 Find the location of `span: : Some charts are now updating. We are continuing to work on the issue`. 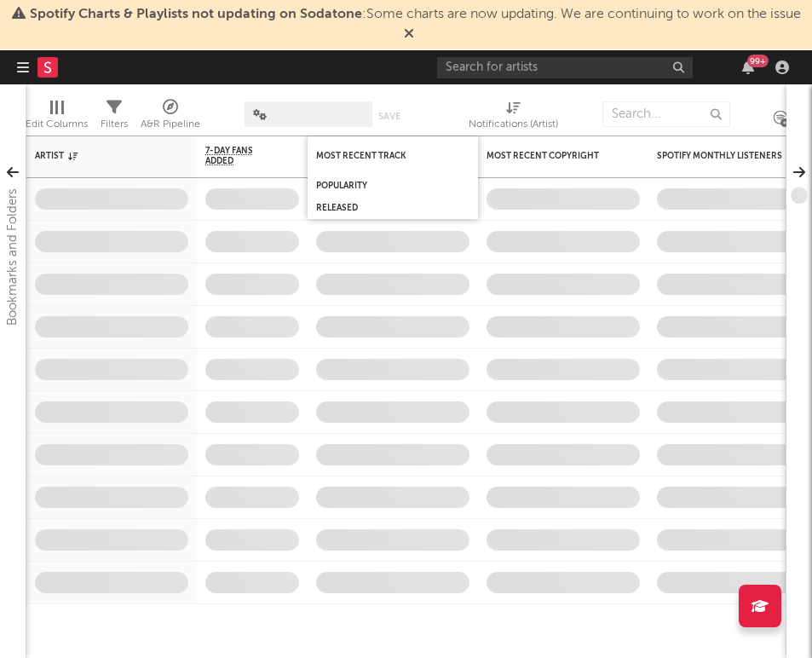

span: : Some charts are now updating. We are continuing to work on the issue is located at coordinates (414, 14).